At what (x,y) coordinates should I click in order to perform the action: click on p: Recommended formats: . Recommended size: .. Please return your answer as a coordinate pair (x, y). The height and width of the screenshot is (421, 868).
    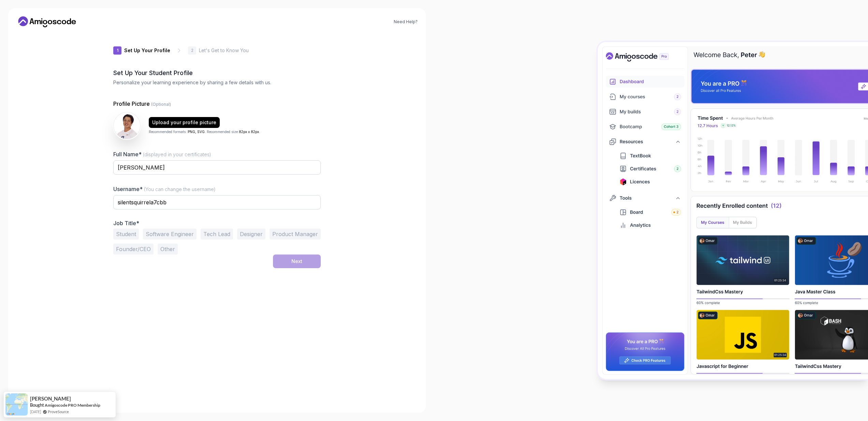
    Looking at the image, I should click on (205, 132).